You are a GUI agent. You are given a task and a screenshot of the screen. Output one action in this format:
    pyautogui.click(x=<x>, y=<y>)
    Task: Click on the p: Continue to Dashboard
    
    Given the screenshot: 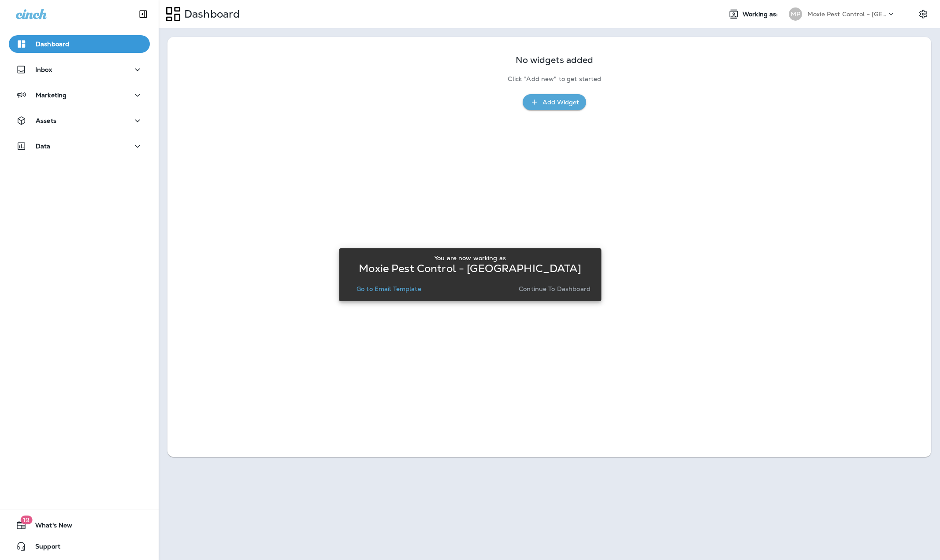 What is the action you would take?
    pyautogui.click(x=554, y=289)
    